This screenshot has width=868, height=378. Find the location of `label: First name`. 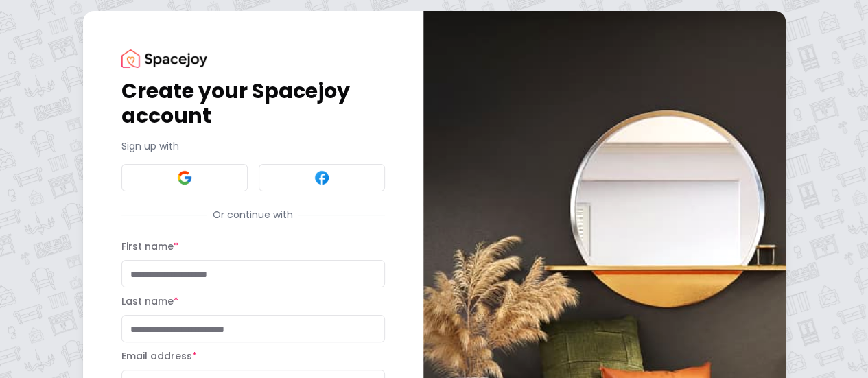

label: First name is located at coordinates (149, 247).